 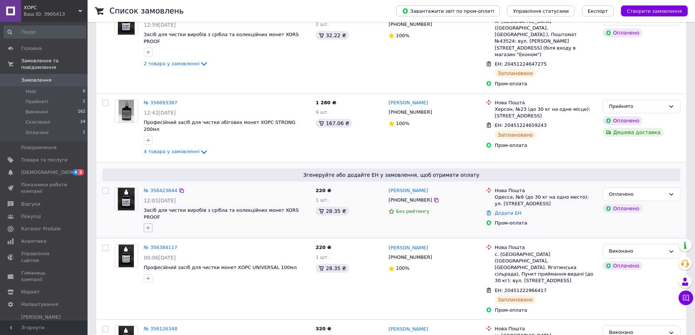 What do you see at coordinates (30, 292) in the screenshot?
I see `span: Маркет` at bounding box center [30, 292].